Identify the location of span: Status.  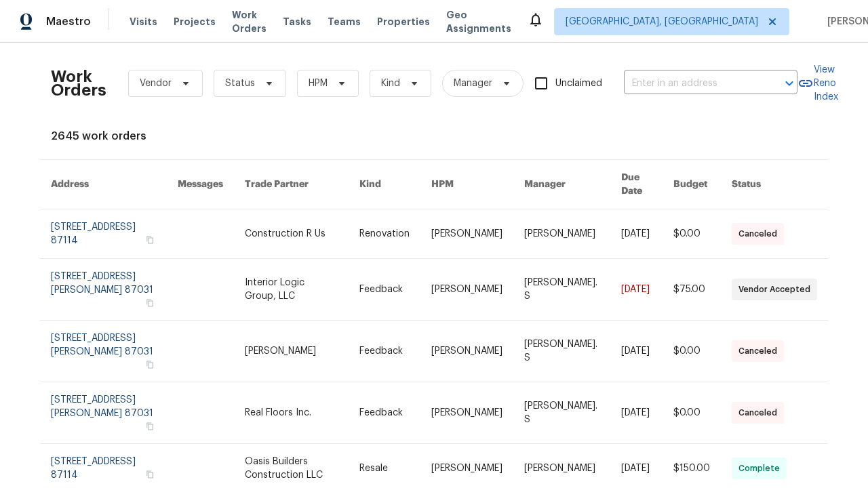
(240, 83).